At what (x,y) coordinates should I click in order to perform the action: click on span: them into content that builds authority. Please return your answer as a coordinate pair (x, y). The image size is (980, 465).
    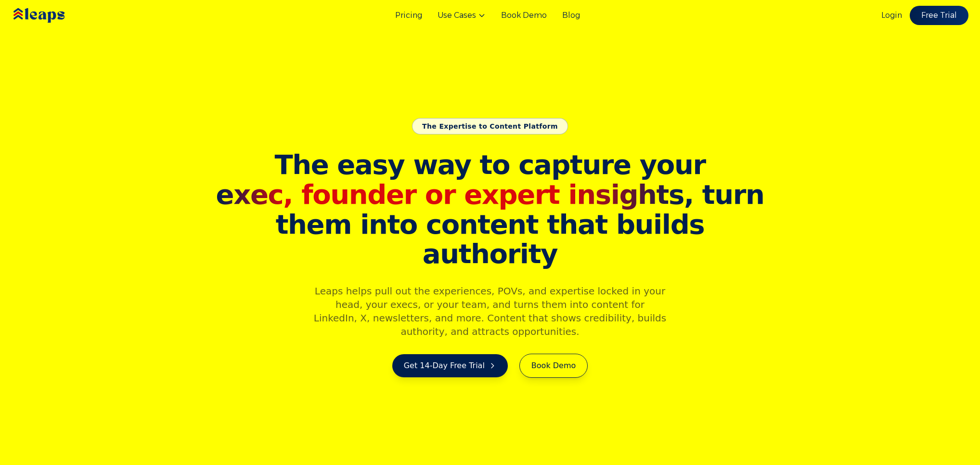
    Looking at the image, I should click on (490, 239).